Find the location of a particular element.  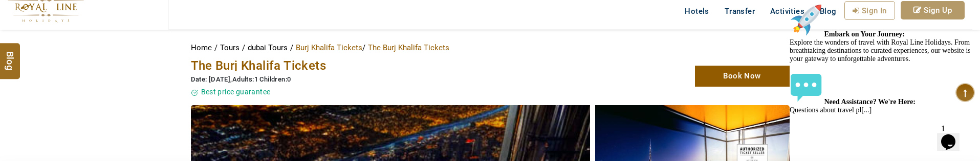

strong: Embark on Your Journey: is located at coordinates (79, 110).